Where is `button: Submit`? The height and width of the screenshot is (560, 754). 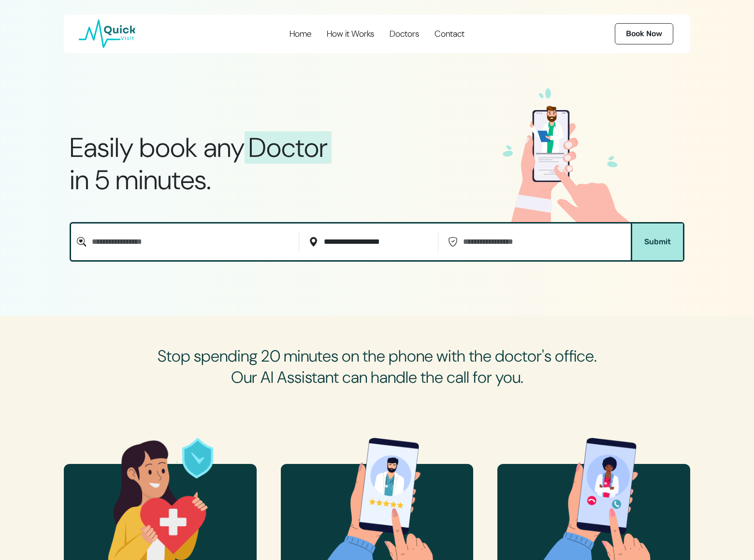
button: Submit is located at coordinates (657, 242).